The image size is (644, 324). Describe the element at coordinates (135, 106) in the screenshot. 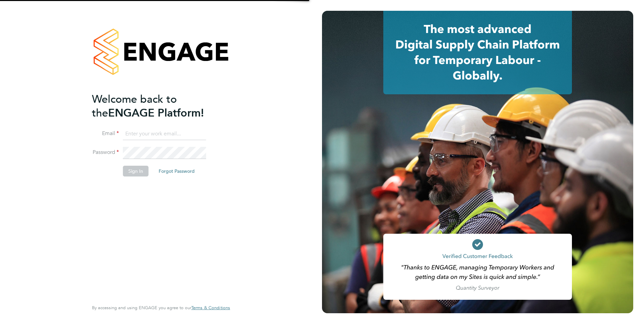

I see `span: Welcome back to the` at that location.